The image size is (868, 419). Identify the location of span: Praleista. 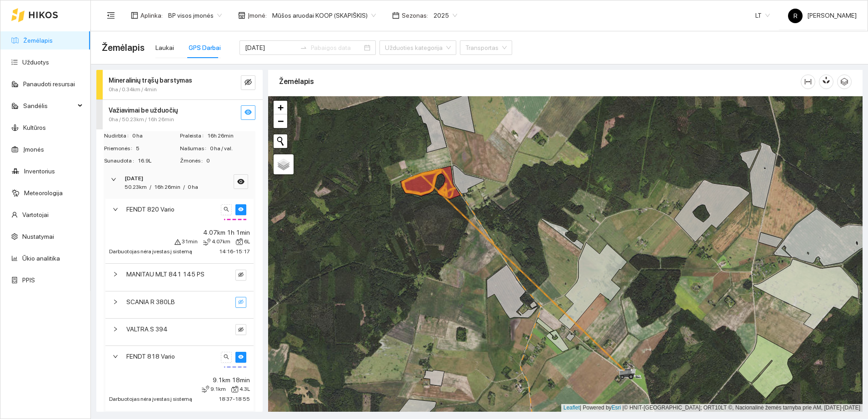
(194, 136).